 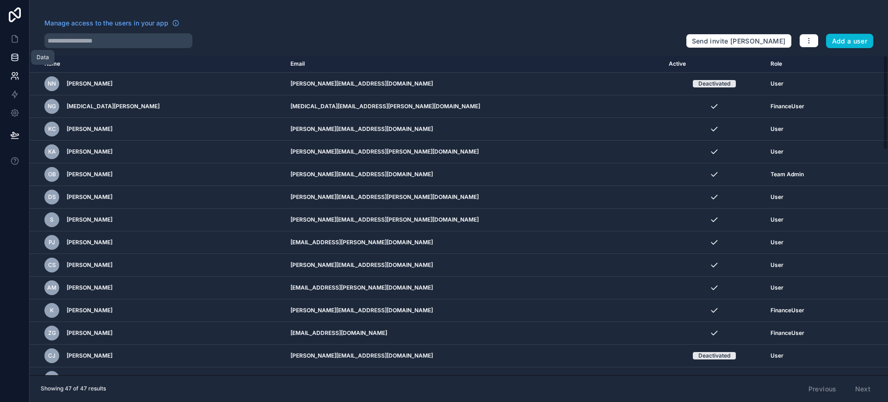 What do you see at coordinates (52, 129) in the screenshot?
I see `span: KC` at bounding box center [52, 129].